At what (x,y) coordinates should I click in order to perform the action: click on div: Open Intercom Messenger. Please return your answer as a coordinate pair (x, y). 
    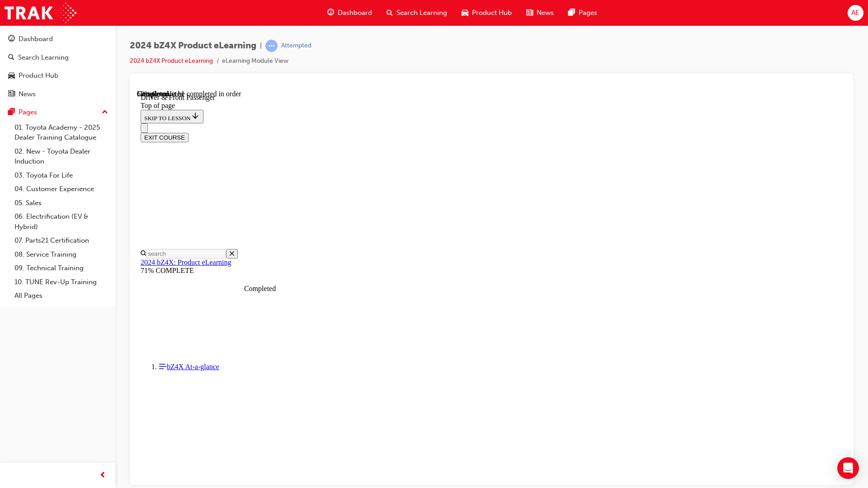
    Looking at the image, I should click on (849, 468).